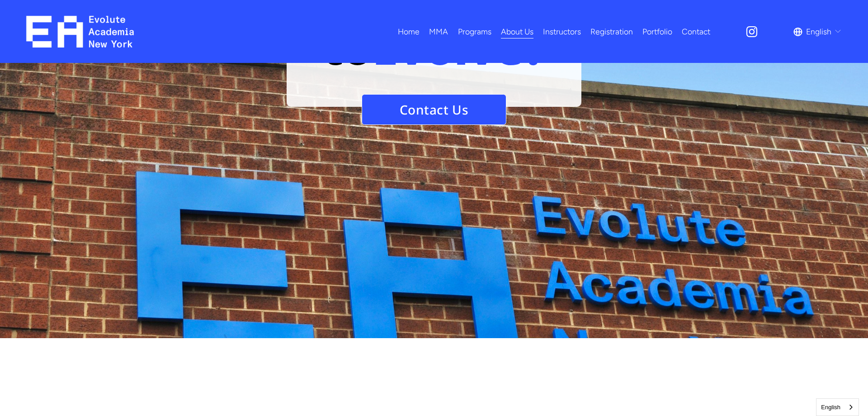 The height and width of the screenshot is (416, 868). I want to click on a: About Us, so click(518, 31).